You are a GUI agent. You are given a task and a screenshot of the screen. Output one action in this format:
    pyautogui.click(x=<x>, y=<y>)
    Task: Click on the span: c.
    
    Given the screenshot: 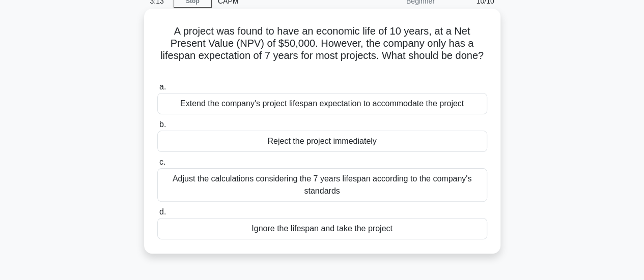 What is the action you would take?
    pyautogui.click(x=163, y=162)
    